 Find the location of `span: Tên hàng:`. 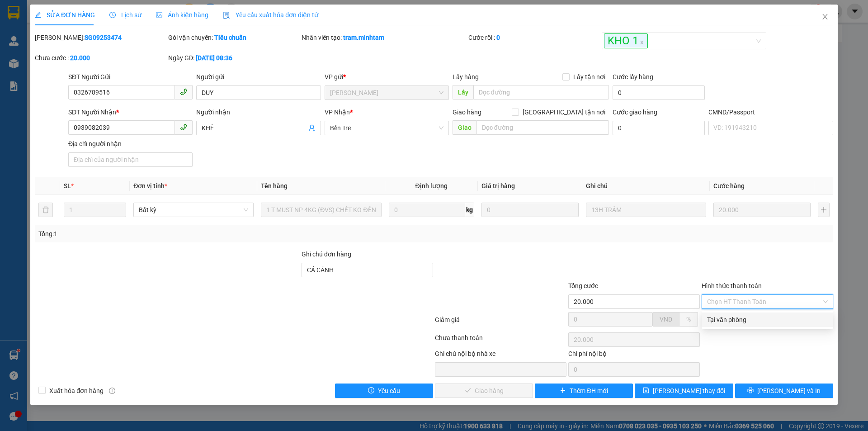

span: Tên hàng: is located at coordinates (62, 74).